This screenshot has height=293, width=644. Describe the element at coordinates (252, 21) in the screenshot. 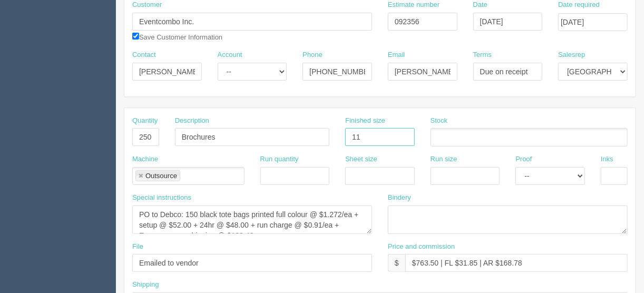

I see `input: Enter customer name` at that location.